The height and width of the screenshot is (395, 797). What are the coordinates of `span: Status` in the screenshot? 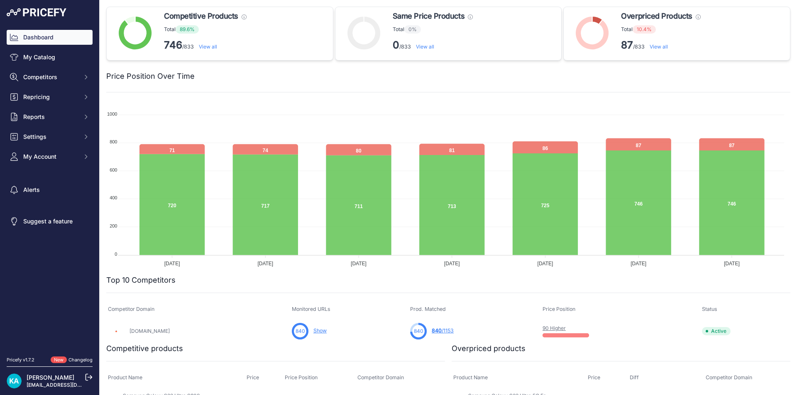 It's located at (709, 309).